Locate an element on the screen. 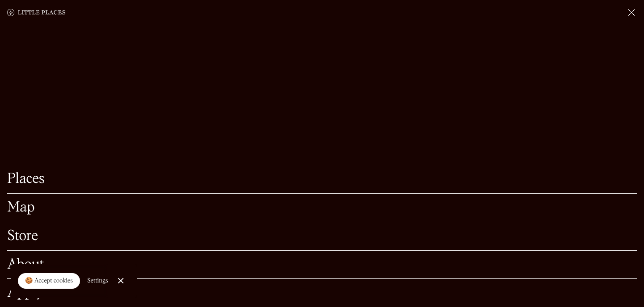  a: Store is located at coordinates (322, 236).